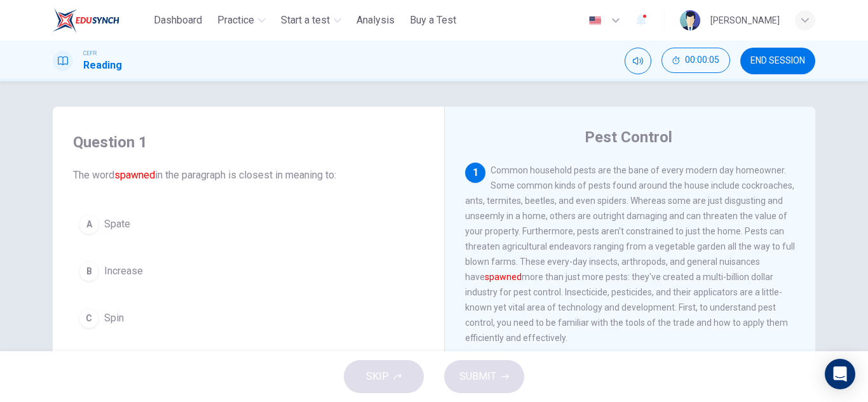 The width and height of the screenshot is (868, 402). What do you see at coordinates (248, 176) in the screenshot?
I see `span: The word in the paragraph is closest in meaning to:` at bounding box center [248, 176].